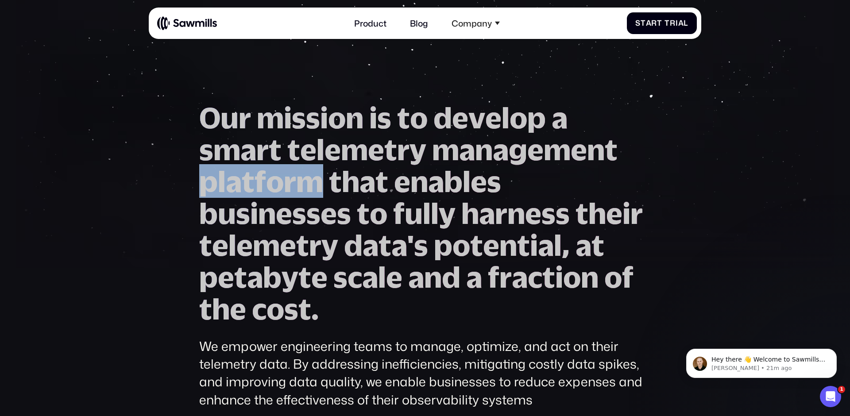  Describe the element at coordinates (370, 23) in the screenshot. I see `a: Product` at that location.